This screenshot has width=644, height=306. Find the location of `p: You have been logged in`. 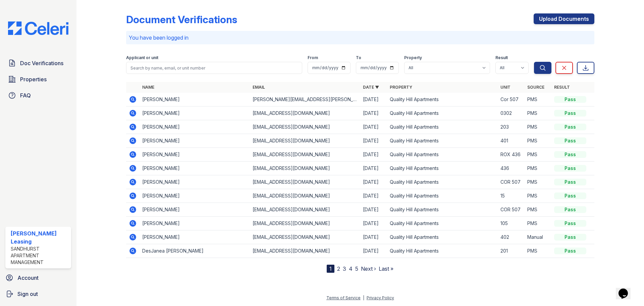

p: You have been logged in is located at coordinates (360, 38).